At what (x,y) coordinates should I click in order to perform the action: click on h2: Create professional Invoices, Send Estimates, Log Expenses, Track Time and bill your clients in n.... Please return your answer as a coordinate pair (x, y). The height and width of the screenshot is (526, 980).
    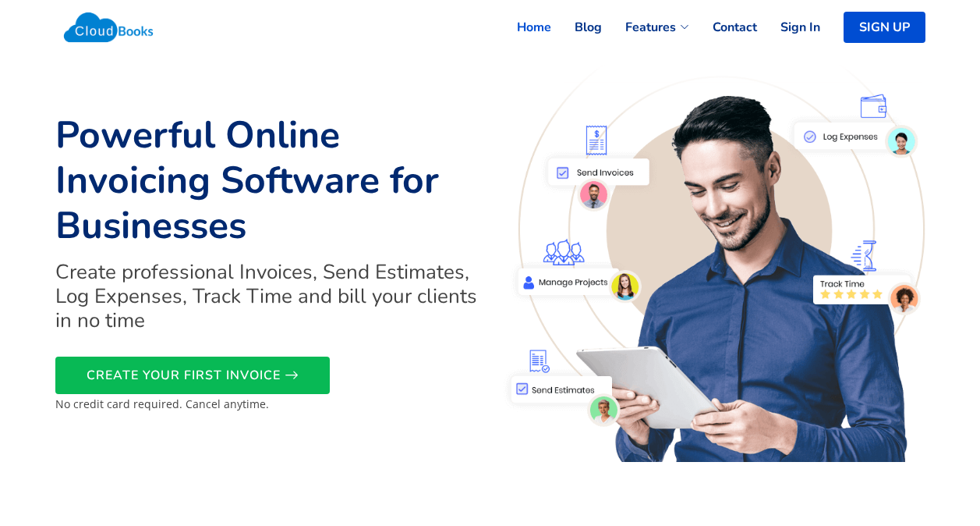
    Looking at the image, I should click on (269, 296).